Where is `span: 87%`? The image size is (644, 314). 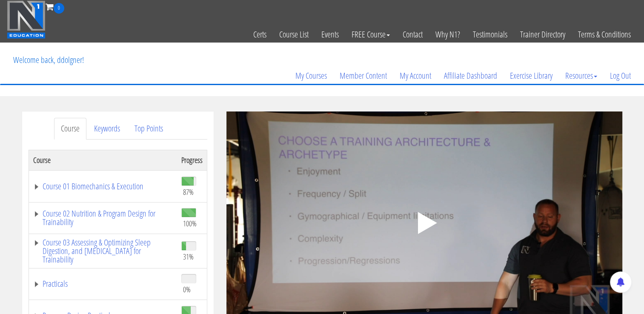 span: 87% is located at coordinates (188, 192).